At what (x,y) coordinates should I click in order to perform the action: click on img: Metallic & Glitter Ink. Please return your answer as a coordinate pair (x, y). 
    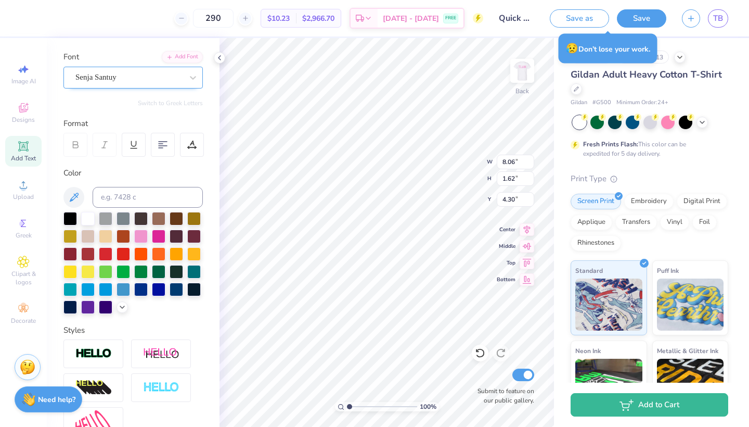
    Looking at the image, I should click on (690, 385).